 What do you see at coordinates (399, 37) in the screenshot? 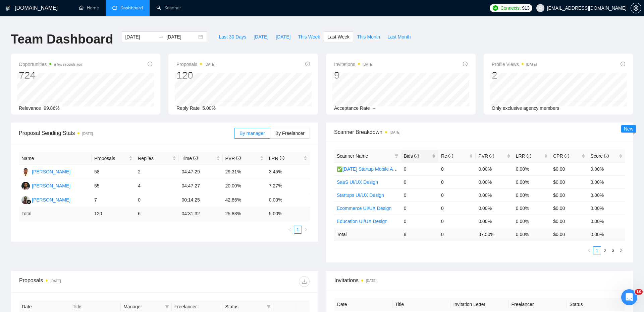
I see `span: Last Month` at bounding box center [399, 37].